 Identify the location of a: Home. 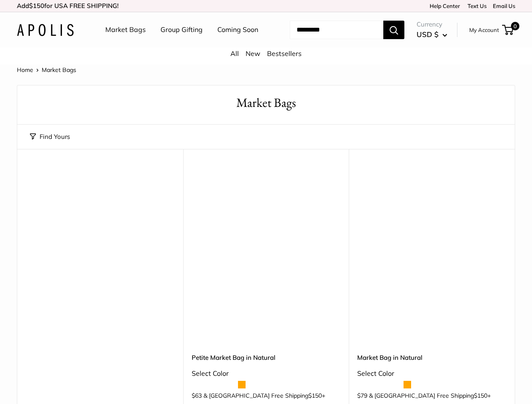
(25, 70).